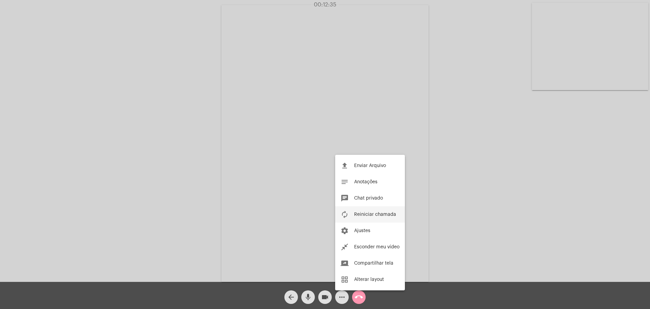 The height and width of the screenshot is (309, 650). What do you see at coordinates (374, 263) in the screenshot?
I see `span: Compartilhar tela` at bounding box center [374, 263].